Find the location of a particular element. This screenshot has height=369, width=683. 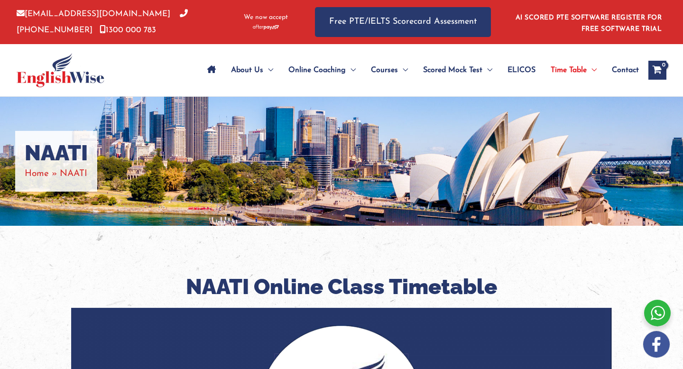

span: NAATI is located at coordinates (74, 174).